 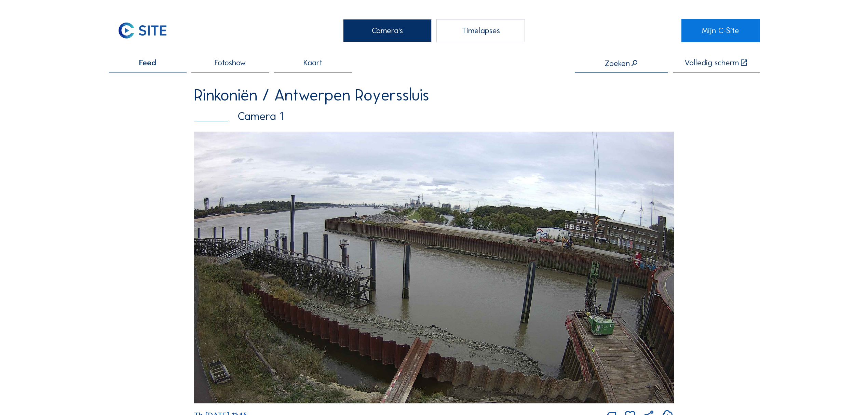 What do you see at coordinates (230, 63) in the screenshot?
I see `span: Fotoshow` at bounding box center [230, 63].